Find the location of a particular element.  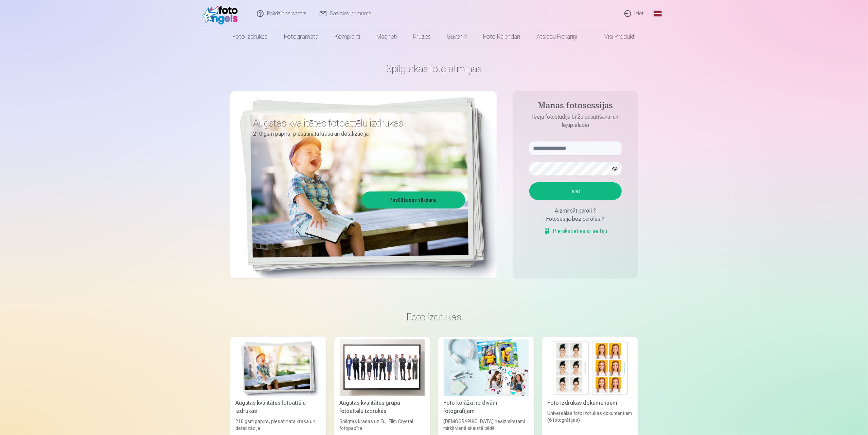

a: Krūzes is located at coordinates (422, 37).